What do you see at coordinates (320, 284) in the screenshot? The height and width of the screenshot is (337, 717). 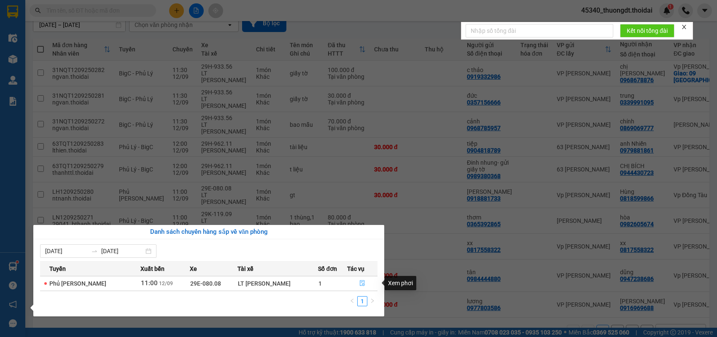 I see `span: 1` at bounding box center [320, 284].